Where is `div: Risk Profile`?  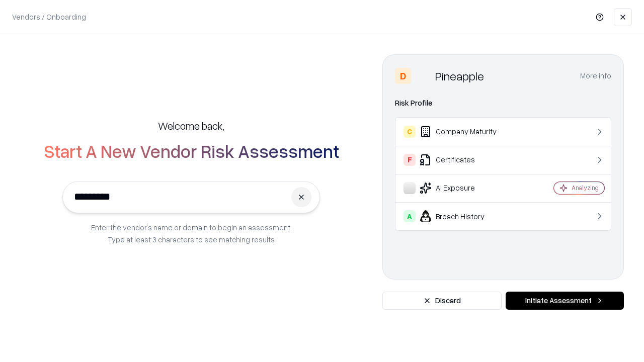 div: Risk Profile is located at coordinates (503, 103).